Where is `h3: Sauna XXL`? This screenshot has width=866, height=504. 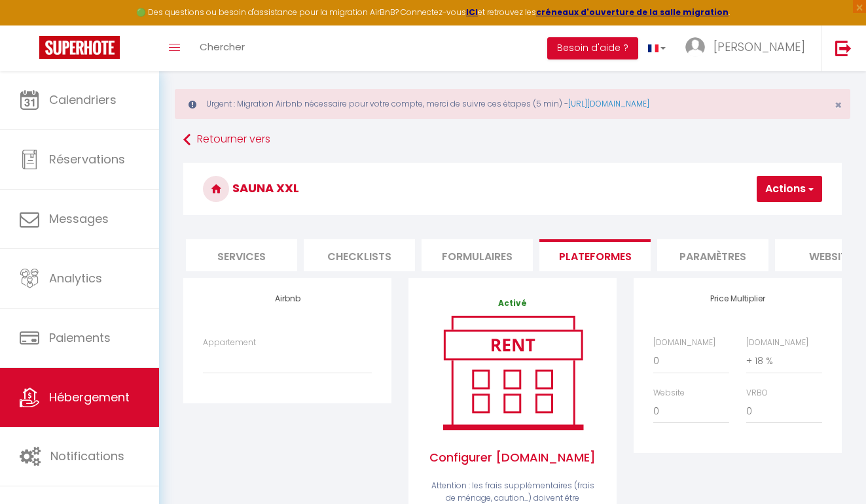 h3: Sauna XXL is located at coordinates (513, 189).